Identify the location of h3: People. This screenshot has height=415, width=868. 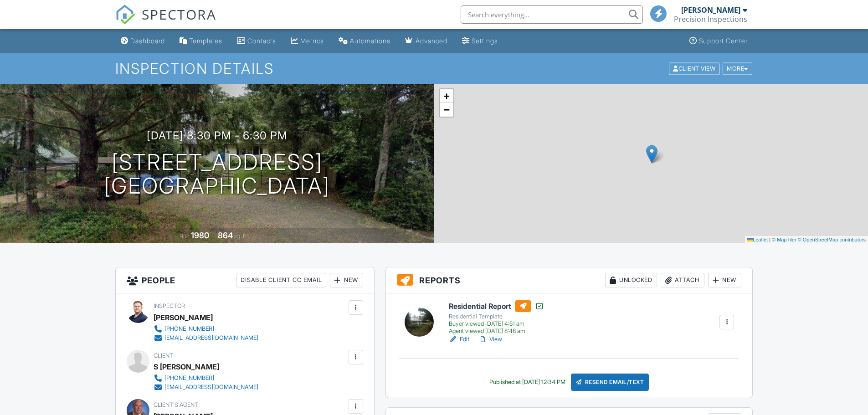
(244, 280).